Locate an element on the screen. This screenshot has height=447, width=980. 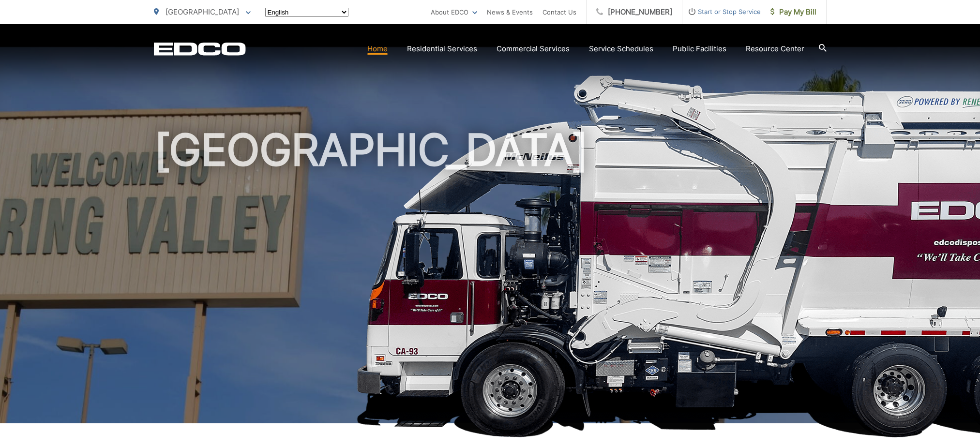
select: Select a language is located at coordinates (307, 12).